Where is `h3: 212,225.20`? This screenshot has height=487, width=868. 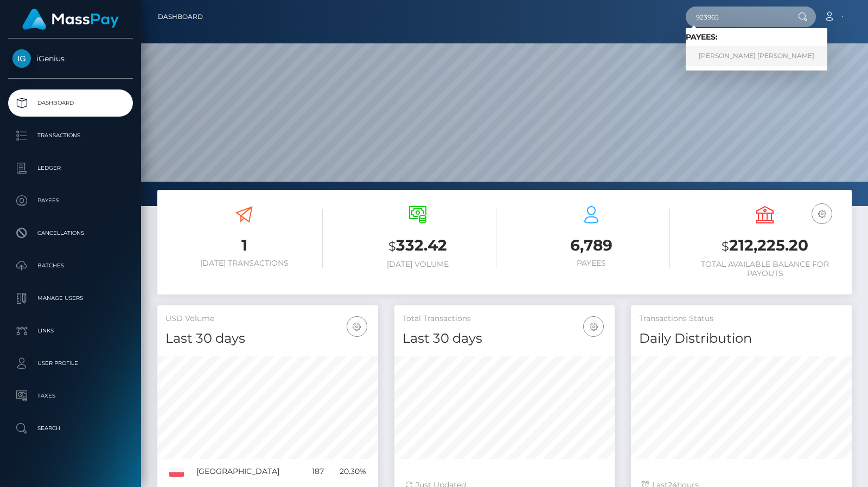
h3: 212,225.20 is located at coordinates (765, 246).